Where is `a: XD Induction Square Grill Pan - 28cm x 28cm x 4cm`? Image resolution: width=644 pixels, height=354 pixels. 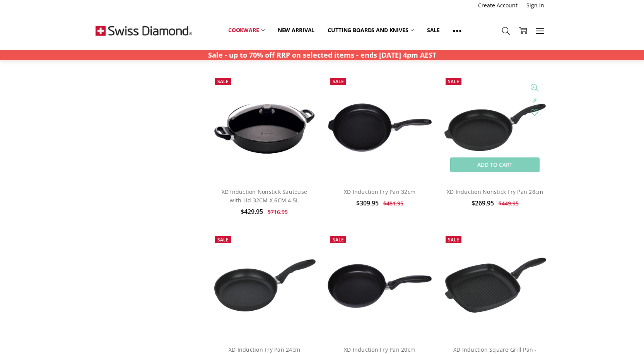
a: XD Induction Square Grill Pan - 28cm x 28cm x 4cm is located at coordinates (495, 285).